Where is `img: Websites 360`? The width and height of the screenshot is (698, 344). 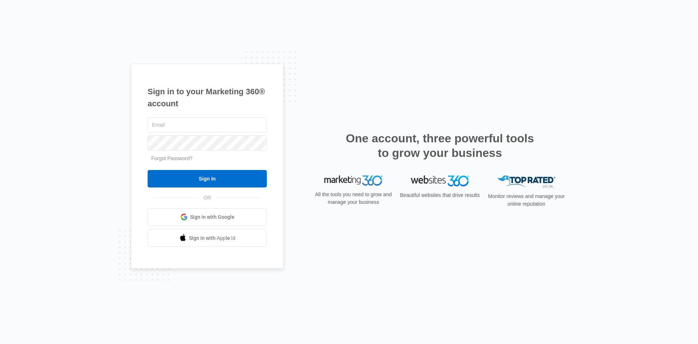
img: Websites 360 is located at coordinates (440, 180).